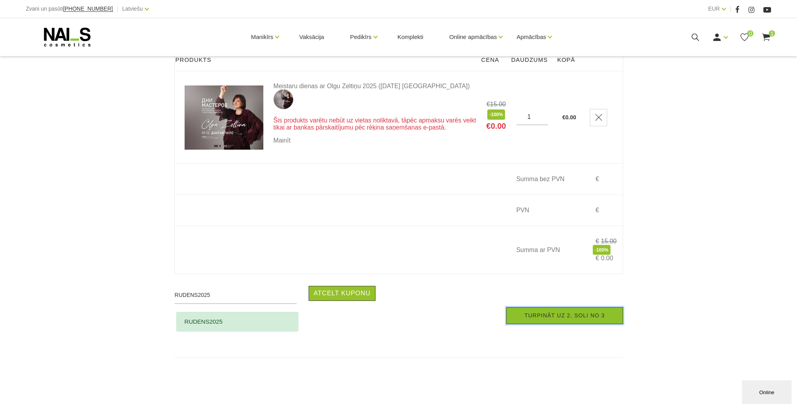 The width and height of the screenshot is (797, 404). What do you see at coordinates (491, 60) in the screenshot?
I see `th: Cena` at bounding box center [491, 60].